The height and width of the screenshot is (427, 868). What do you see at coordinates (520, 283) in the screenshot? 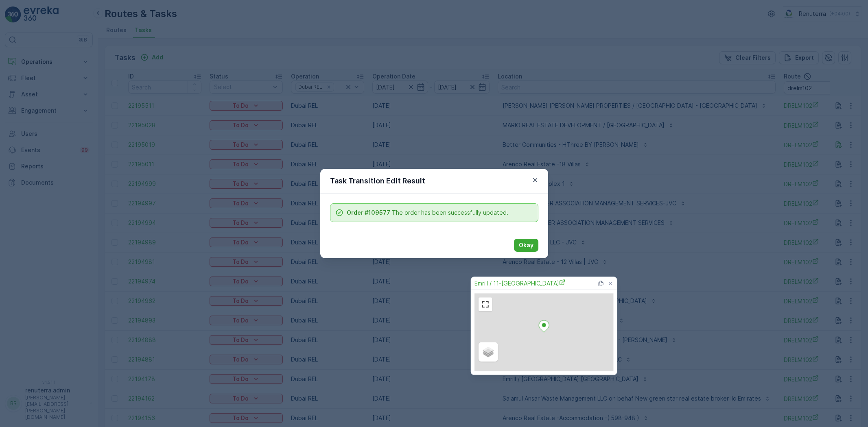
I see `a: Emrill / 11-villa Jumeirah` at bounding box center [520, 283].